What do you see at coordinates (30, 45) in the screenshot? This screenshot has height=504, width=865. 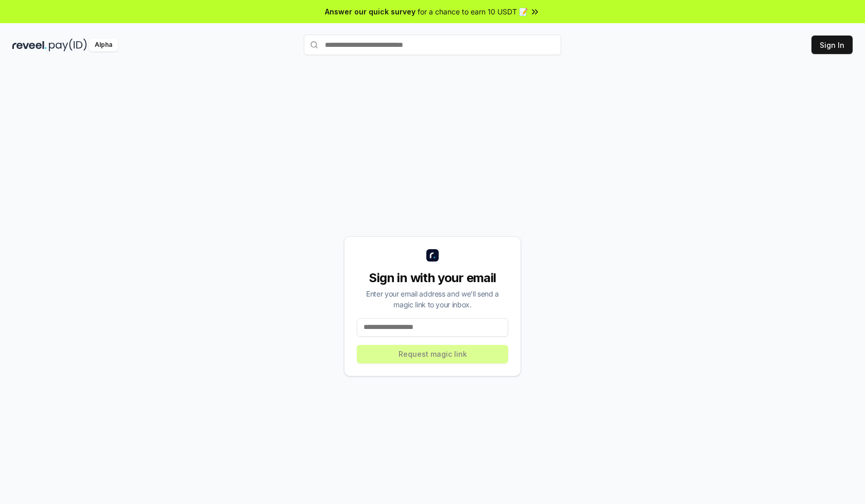 I see `img: reveel_dark` at bounding box center [30, 45].